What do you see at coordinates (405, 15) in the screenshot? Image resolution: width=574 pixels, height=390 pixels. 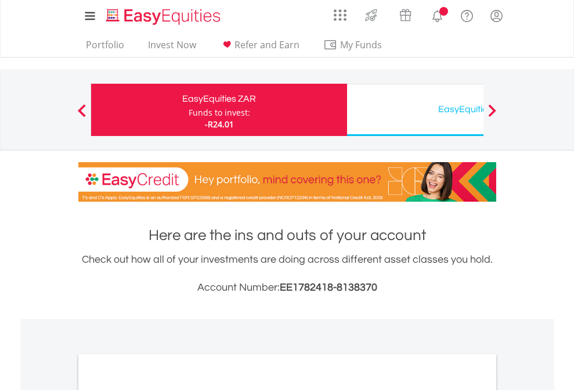 I see `img: vouchers-v2.svg` at bounding box center [405, 15].